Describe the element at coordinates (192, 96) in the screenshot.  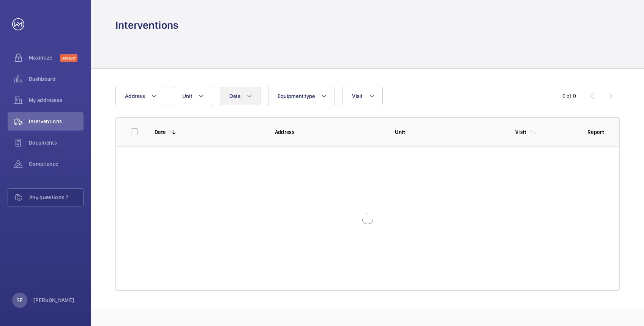
I see `button: Unit` at that location.